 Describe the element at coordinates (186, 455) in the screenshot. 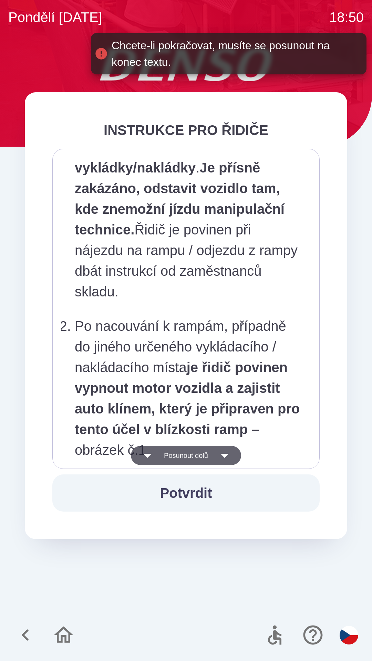

I see `button: Posunout dolů` at that location.